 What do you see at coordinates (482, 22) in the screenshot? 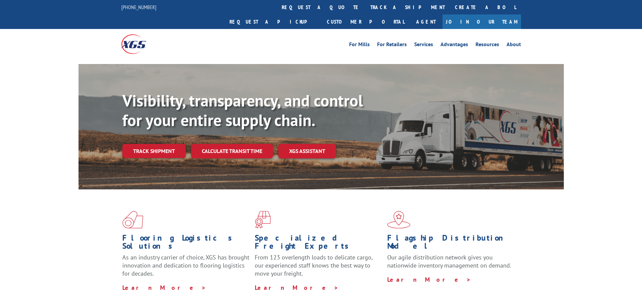
I see `a: Join Our Team` at bounding box center [482, 22].